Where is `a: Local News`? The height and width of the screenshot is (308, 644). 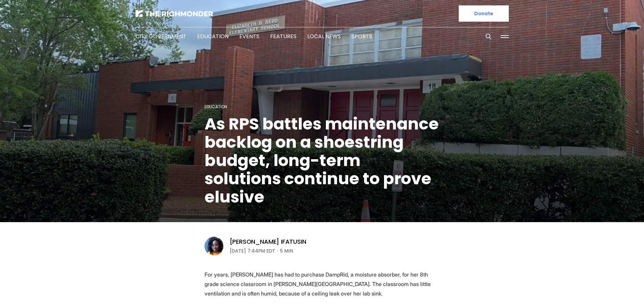 a: Local News is located at coordinates (324, 36).